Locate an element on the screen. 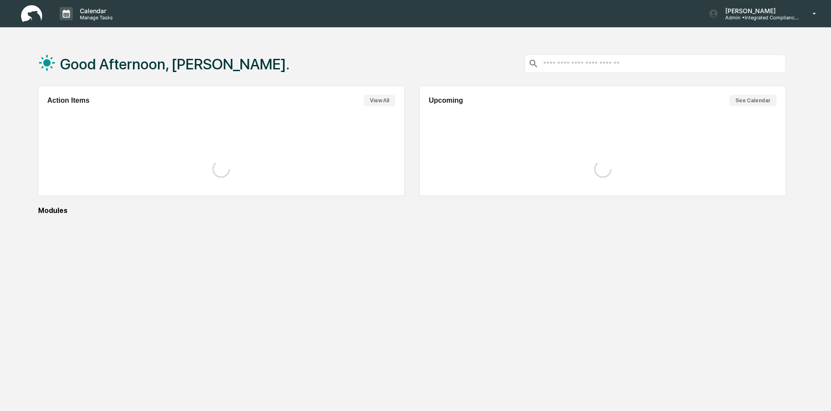 Image resolution: width=831 pixels, height=411 pixels. button: View All is located at coordinates (379, 100).